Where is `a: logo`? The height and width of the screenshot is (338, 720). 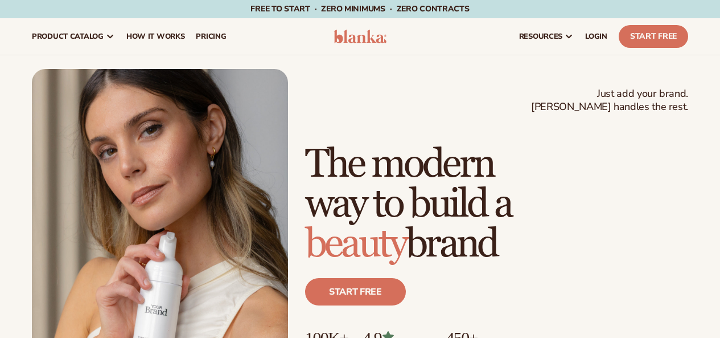 a: logo is located at coordinates (360, 36).